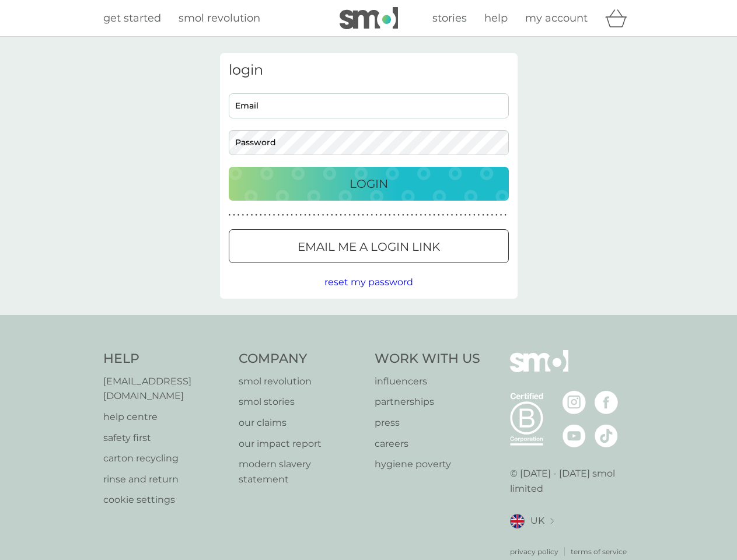  I want to click on h4: Company, so click(301, 359).